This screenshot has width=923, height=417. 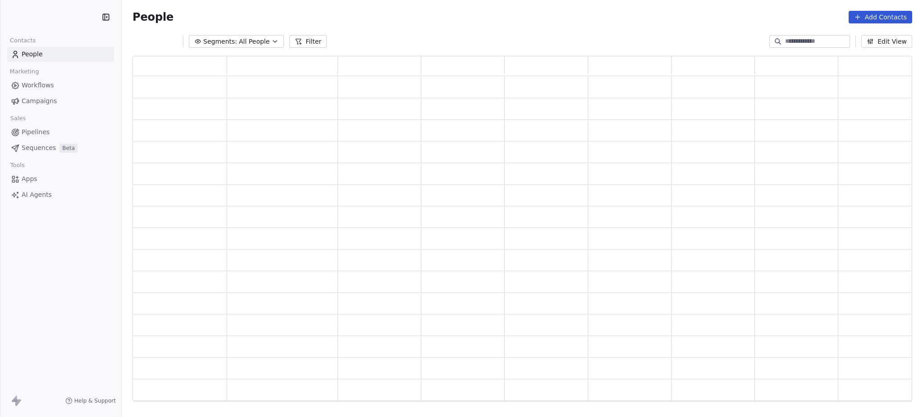 What do you see at coordinates (60, 54) in the screenshot?
I see `a: People` at bounding box center [60, 54].